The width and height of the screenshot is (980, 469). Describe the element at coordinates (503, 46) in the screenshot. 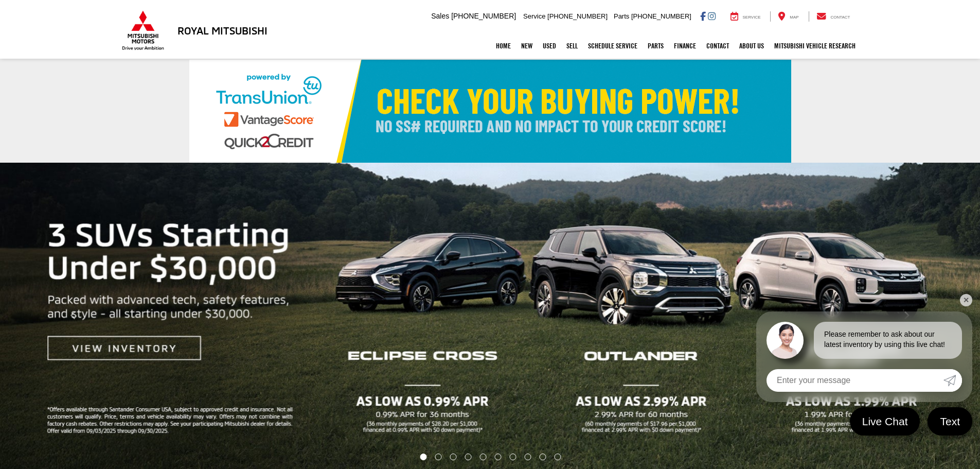

I see `a: Home` at that location.